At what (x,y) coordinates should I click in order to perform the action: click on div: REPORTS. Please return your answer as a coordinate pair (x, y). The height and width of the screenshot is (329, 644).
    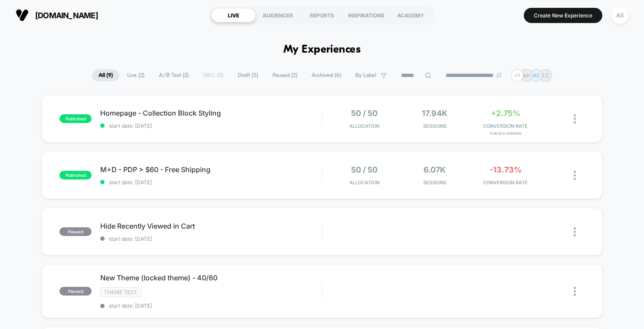
    Looking at the image, I should click on (322, 15).